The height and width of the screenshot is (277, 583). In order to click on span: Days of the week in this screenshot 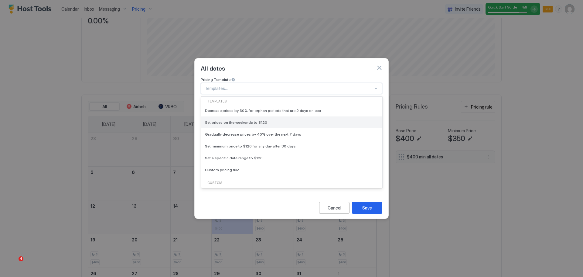, I will do `click(215, 176)`.